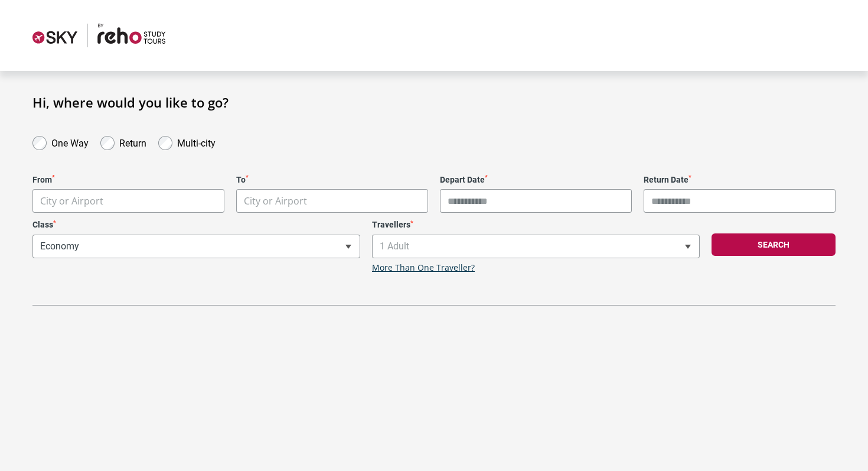 The width and height of the screenshot is (868, 471). I want to click on label: One Way, so click(70, 141).